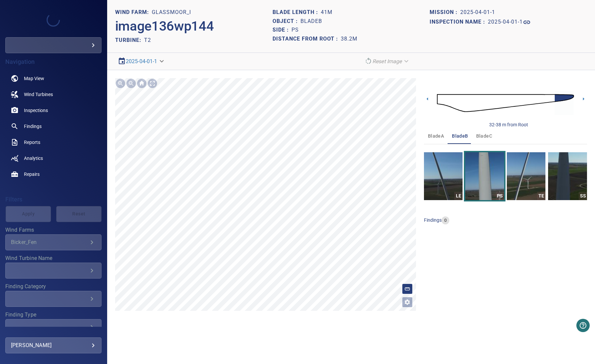 The image size is (595, 364). Describe the element at coordinates (460, 136) in the screenshot. I see `span: bladeB` at that location.